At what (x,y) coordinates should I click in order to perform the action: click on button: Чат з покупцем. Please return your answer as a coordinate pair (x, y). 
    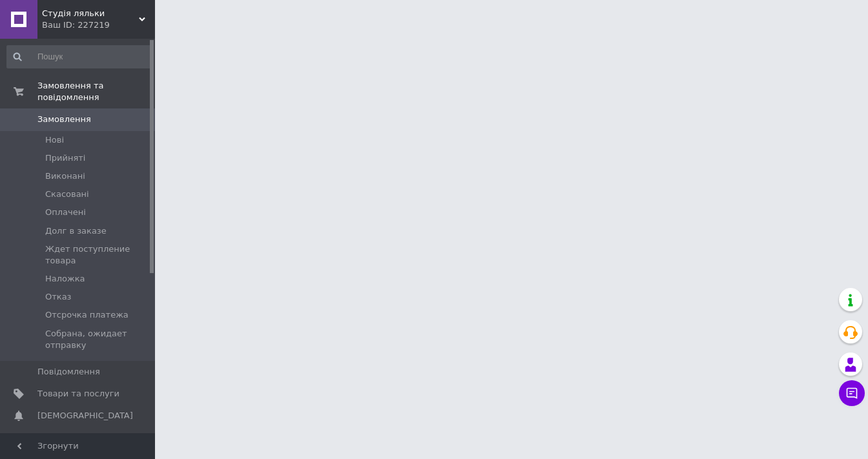
    Looking at the image, I should click on (851, 393).